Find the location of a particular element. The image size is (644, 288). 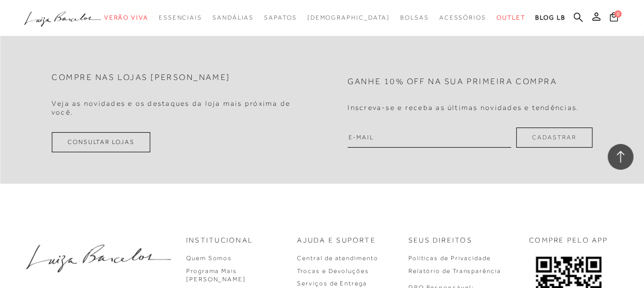

span: Acessórios is located at coordinates (462, 17).